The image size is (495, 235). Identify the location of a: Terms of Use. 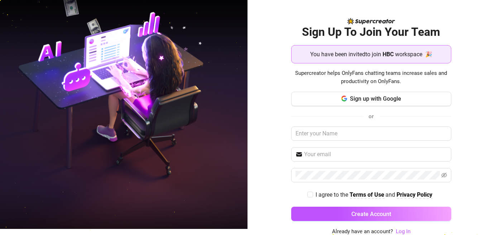
(367, 195).